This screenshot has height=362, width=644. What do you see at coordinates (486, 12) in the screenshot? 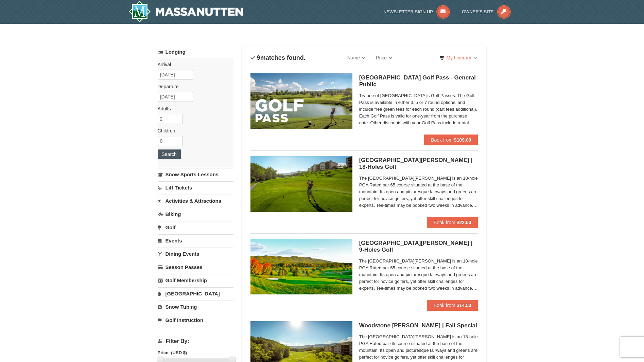
I see `a: Owner's Site` at bounding box center [486, 12].